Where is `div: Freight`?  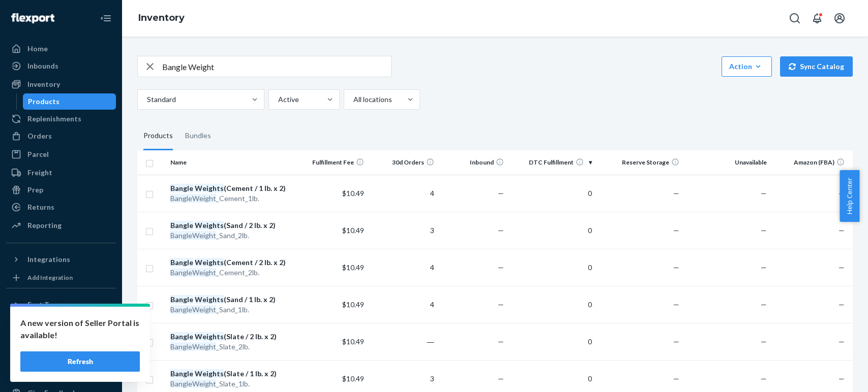
div: Freight is located at coordinates (40, 172).